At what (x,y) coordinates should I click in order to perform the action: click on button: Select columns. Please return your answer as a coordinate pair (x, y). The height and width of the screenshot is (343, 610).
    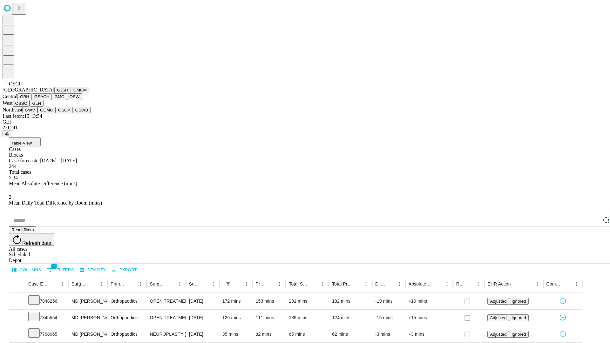
    Looking at the image, I should click on (27, 270).